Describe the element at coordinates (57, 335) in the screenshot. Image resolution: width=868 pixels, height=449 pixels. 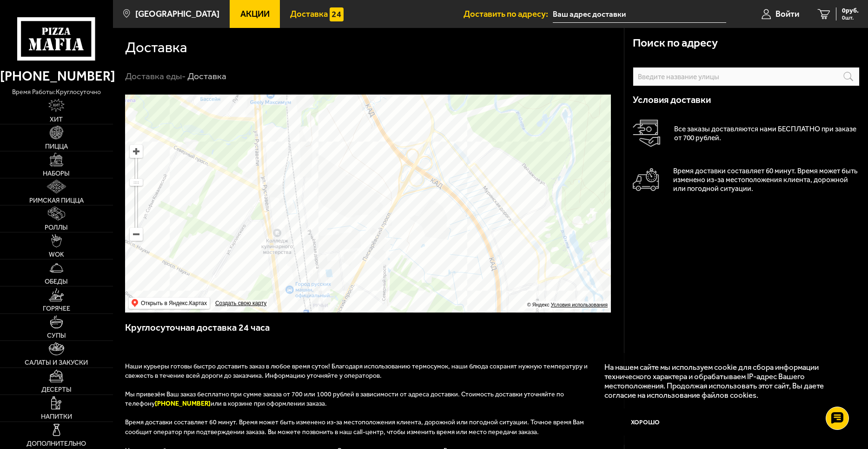
I see `span: Супы` at that location.